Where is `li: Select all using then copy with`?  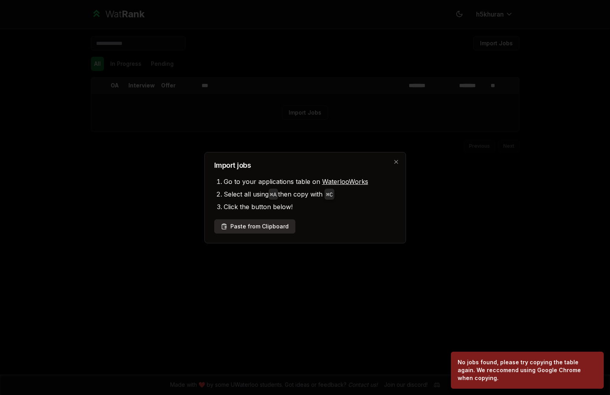
li: Select all using then copy with is located at coordinates (310, 194).